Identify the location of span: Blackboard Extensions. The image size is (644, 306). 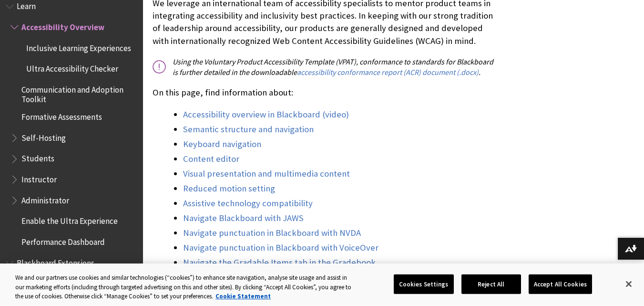
(55, 261).